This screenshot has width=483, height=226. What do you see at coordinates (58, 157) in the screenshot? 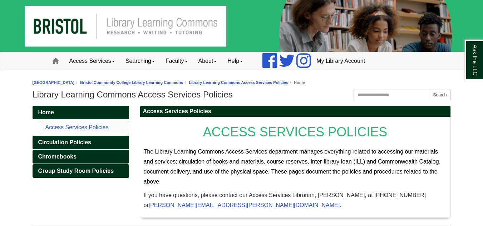
I see `span: Chromebooks` at bounding box center [58, 157].